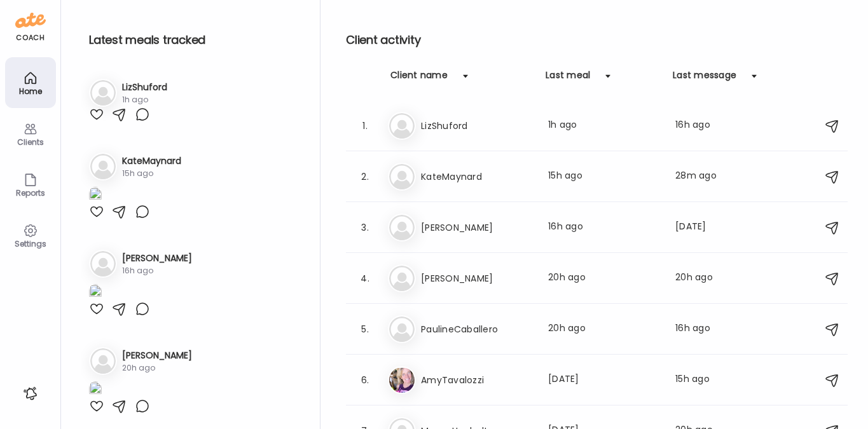 This screenshot has width=868, height=429. I want to click on div: Settings, so click(30, 243).